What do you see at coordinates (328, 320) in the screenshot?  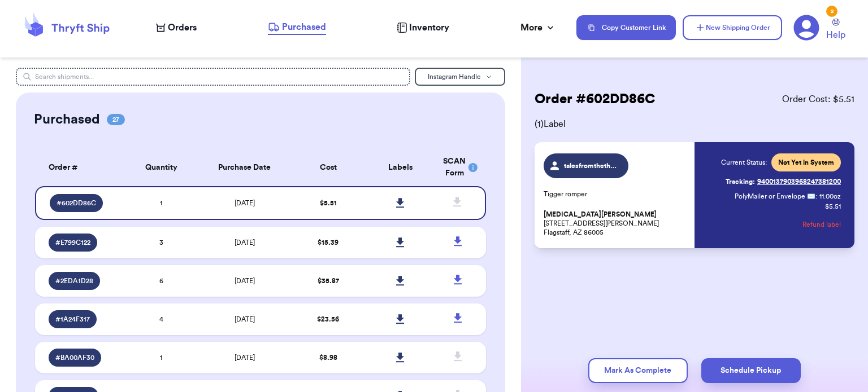 I see `span: $ 23.56` at bounding box center [328, 320].